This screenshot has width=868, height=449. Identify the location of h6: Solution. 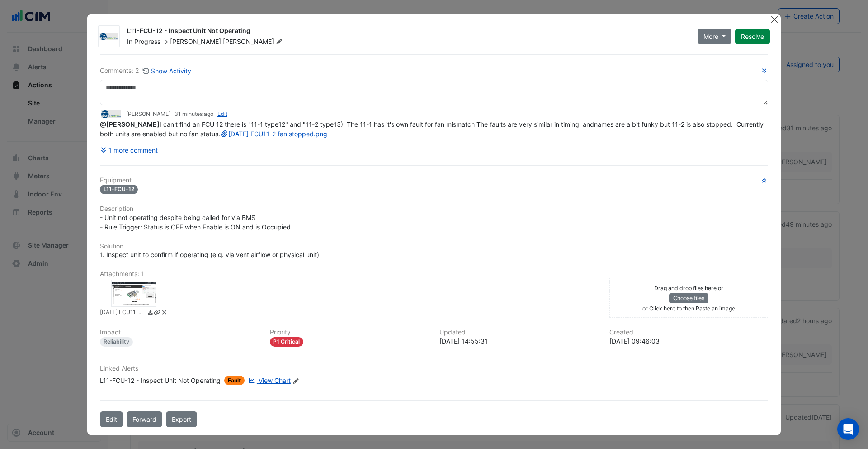
(434, 246).